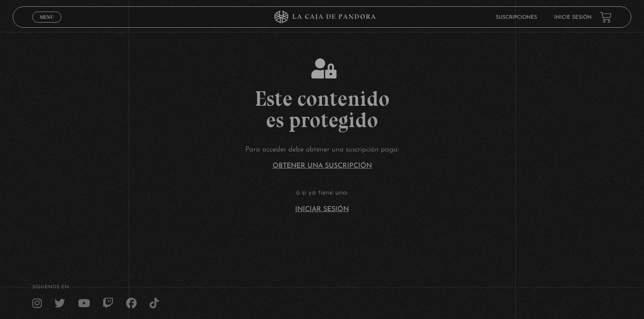 The image size is (644, 319). Describe the element at coordinates (322, 287) in the screenshot. I see `h4: SÍguenos en:` at that location.